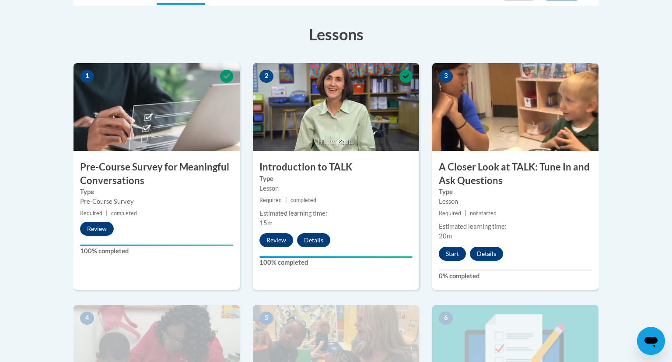  Describe the element at coordinates (336, 167) in the screenshot. I see `h3: Introduction to TALK` at that location.